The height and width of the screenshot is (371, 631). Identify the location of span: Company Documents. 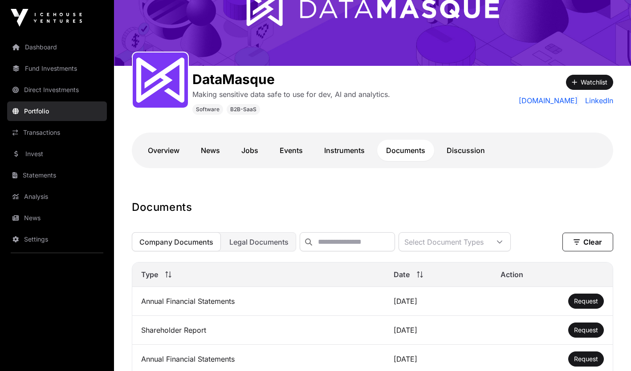
(176, 242).